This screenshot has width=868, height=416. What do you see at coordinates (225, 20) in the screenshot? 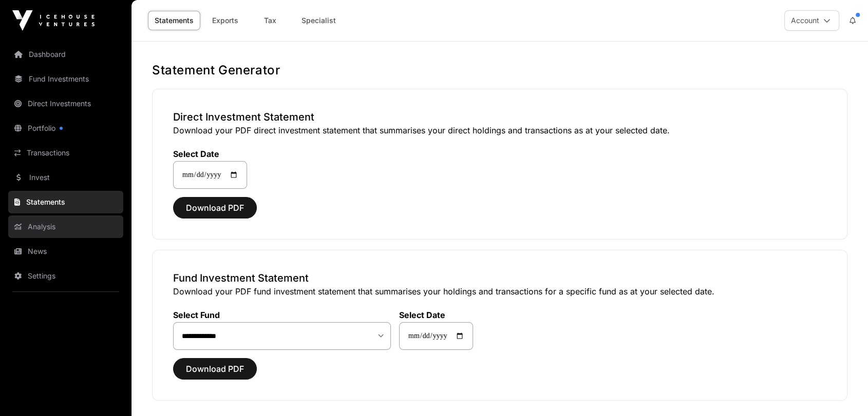
I see `a: Exports` at bounding box center [225, 20].